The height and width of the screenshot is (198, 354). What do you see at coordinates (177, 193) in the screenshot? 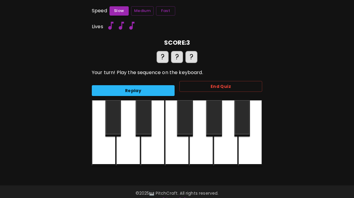
I see `p: © 2025 🎹 PitchCraft. All rights reserved.` at bounding box center [177, 193].